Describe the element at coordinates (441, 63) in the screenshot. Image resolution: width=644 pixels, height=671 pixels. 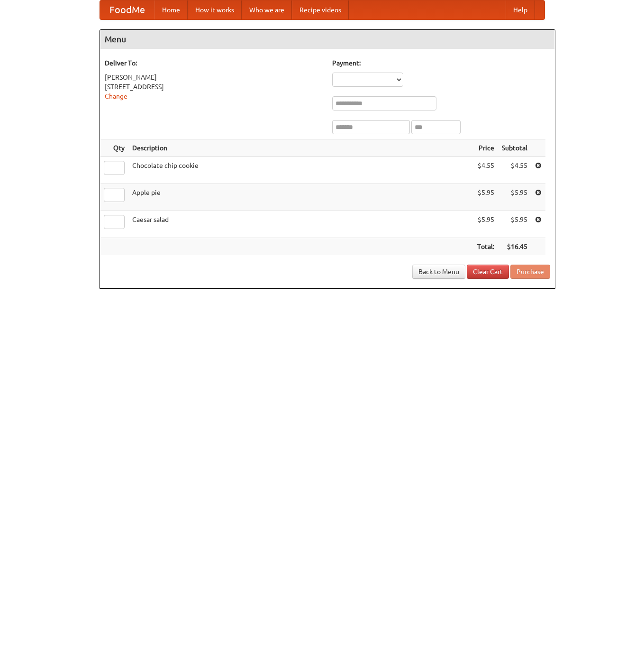
I see `h5: Payment:` at that location.